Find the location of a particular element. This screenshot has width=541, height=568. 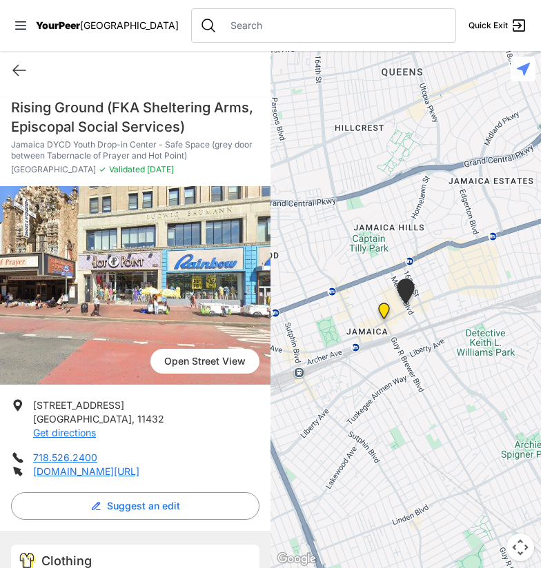

span: Suggest an edit is located at coordinates (143, 506).